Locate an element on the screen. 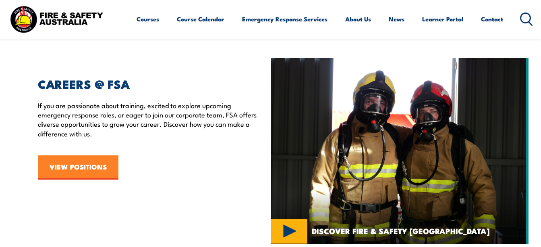 This screenshot has width=541, height=247. h2: CAREERS @ FSA is located at coordinates (148, 83).